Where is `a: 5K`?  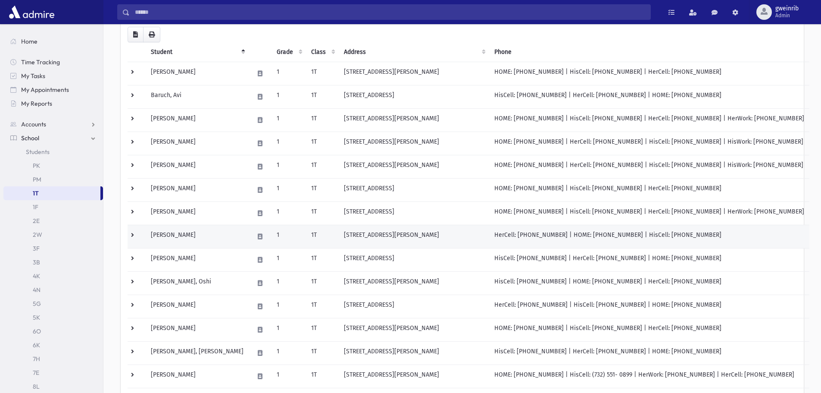
a: 5K is located at coordinates (53, 317).